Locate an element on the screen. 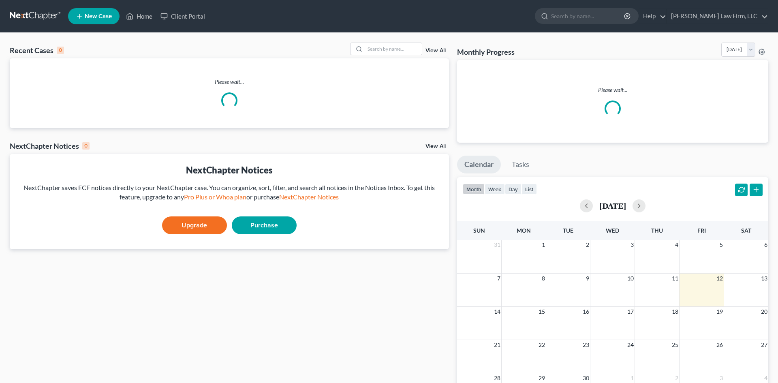  span: Tue is located at coordinates (568, 230).